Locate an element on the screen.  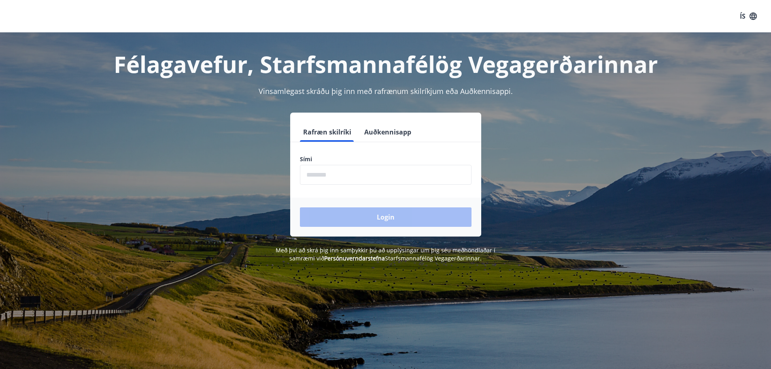
button: Rafræn skilríki is located at coordinates (327, 132).